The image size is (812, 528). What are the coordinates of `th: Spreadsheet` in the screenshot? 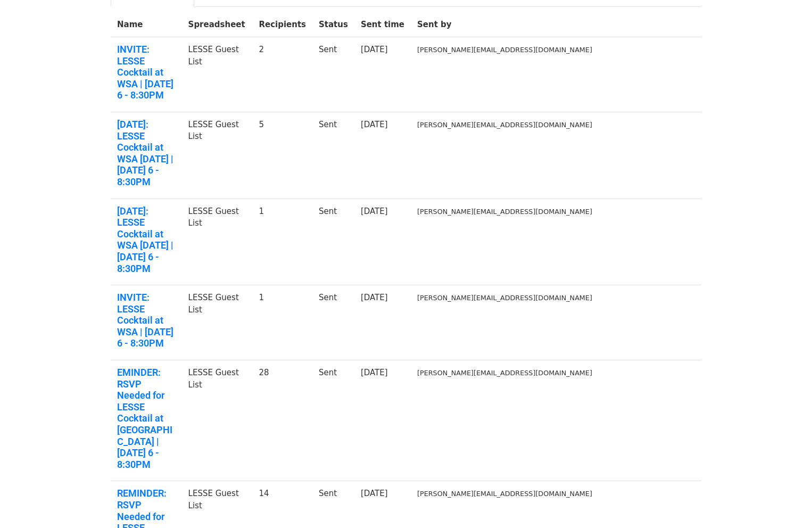 It's located at (217, 25).